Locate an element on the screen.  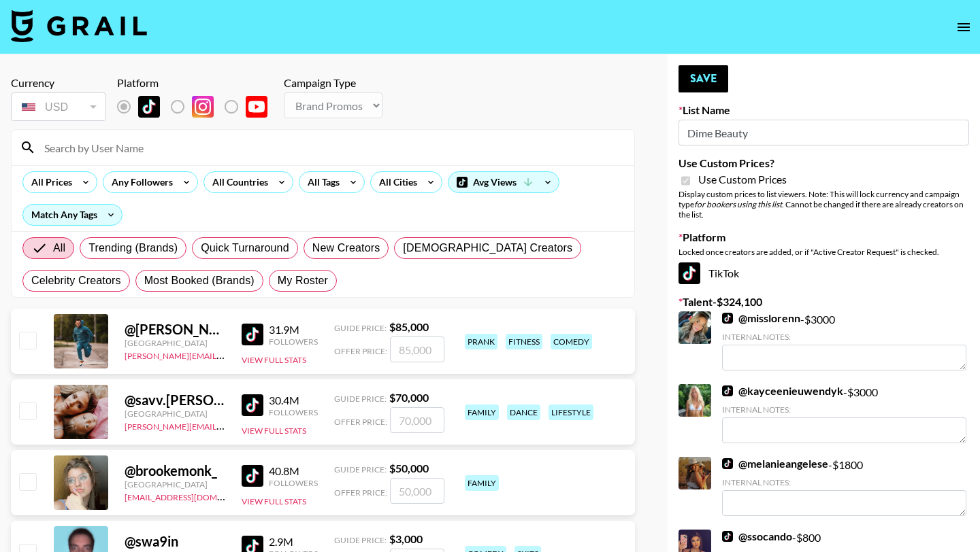
div: comedy is located at coordinates (571, 342).